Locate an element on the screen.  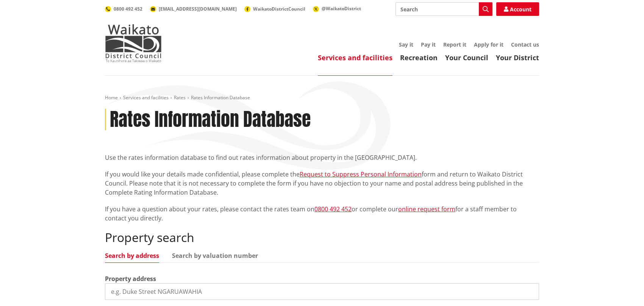
a: Apply for it is located at coordinates (489, 44).